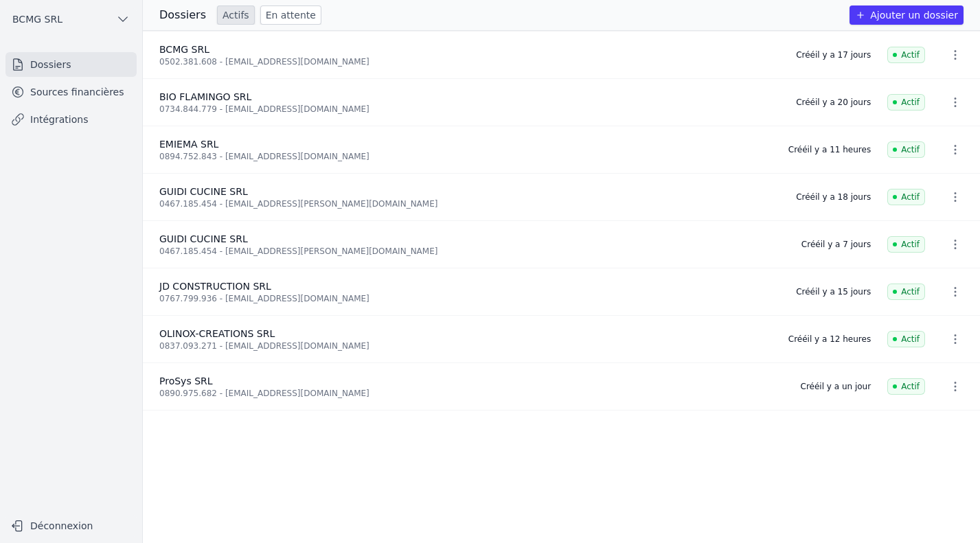  Describe the element at coordinates (836, 387) in the screenshot. I see `div: Créé il y a un jour` at that location.